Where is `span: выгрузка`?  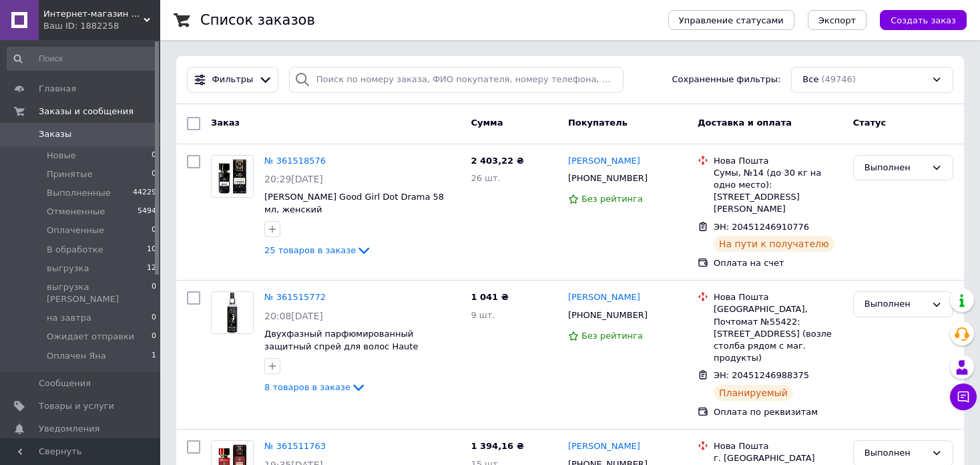 span: выгрузка is located at coordinates (67, 269).